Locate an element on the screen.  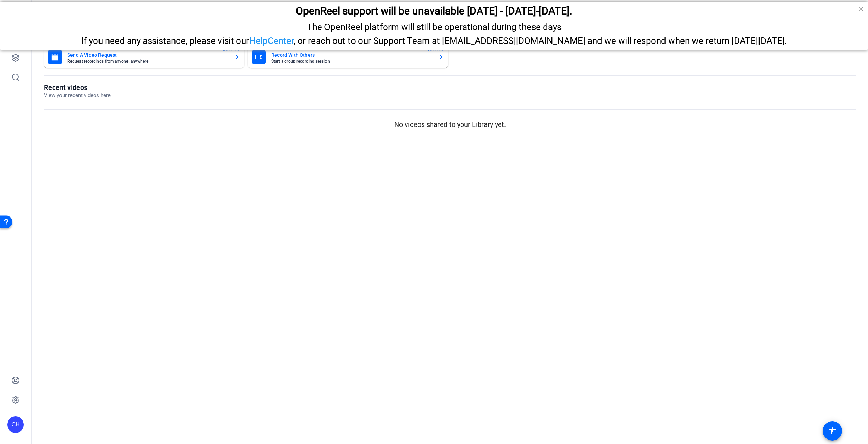
div: CH is located at coordinates (16, 425).